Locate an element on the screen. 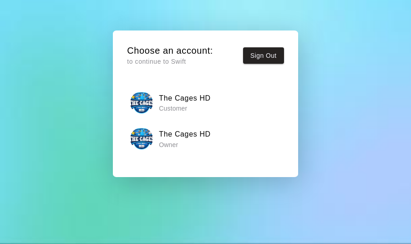 Image resolution: width=411 pixels, height=244 pixels. button: The Cages HDThe Cages HD Owner is located at coordinates (205, 138).